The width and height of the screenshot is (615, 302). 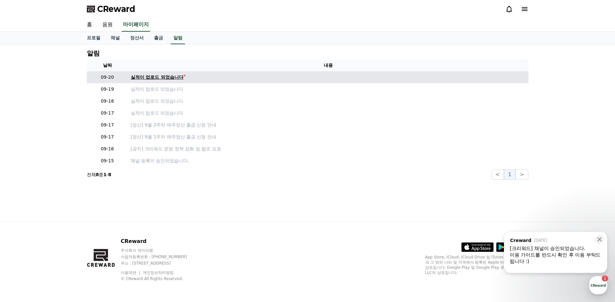 I want to click on a: [정산] 9월 2주차 매주정산 출금 신청 안내, so click(x=328, y=125).